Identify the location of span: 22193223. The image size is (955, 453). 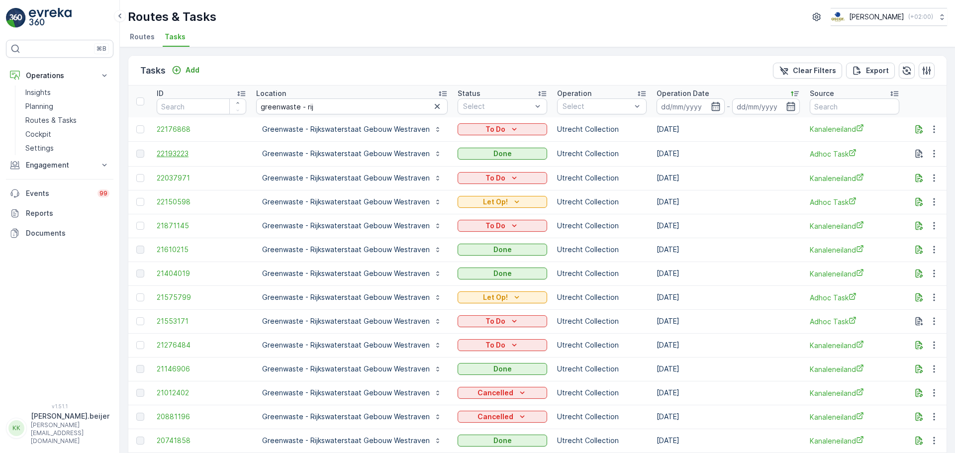
(202, 154).